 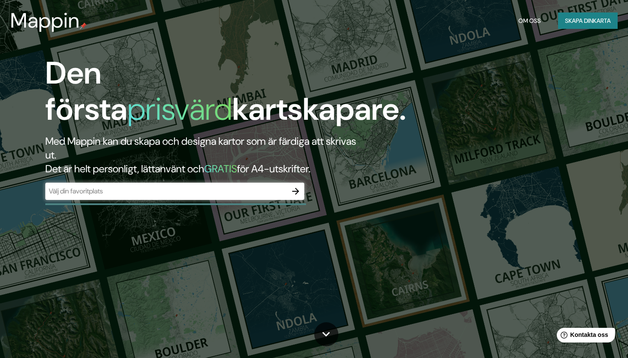 I want to click on font: för A4-utskrifter., so click(x=273, y=169).